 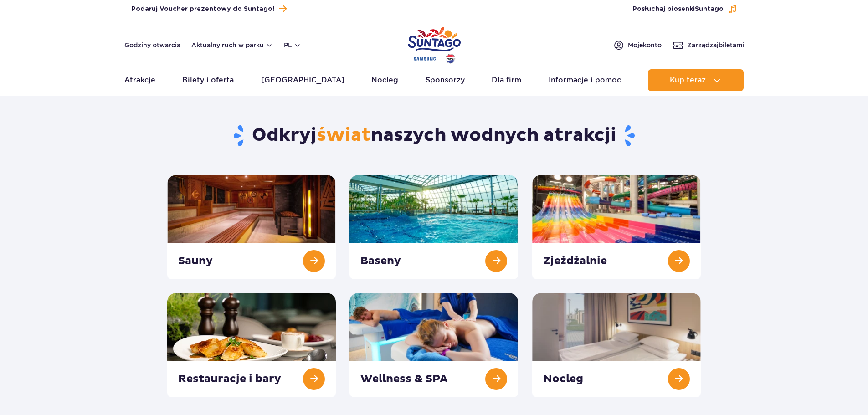 What do you see at coordinates (685, 9) in the screenshot?
I see `button: Posłuchaj piosenkiSuntago` at bounding box center [685, 9].